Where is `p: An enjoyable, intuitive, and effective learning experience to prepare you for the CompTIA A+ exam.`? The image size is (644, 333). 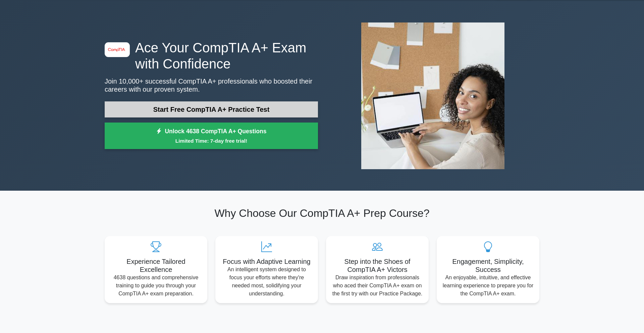 p: An enjoyable, intuitive, and effective learning experience to prepare you for the CompTIA A+ exam. is located at coordinates (488, 286).